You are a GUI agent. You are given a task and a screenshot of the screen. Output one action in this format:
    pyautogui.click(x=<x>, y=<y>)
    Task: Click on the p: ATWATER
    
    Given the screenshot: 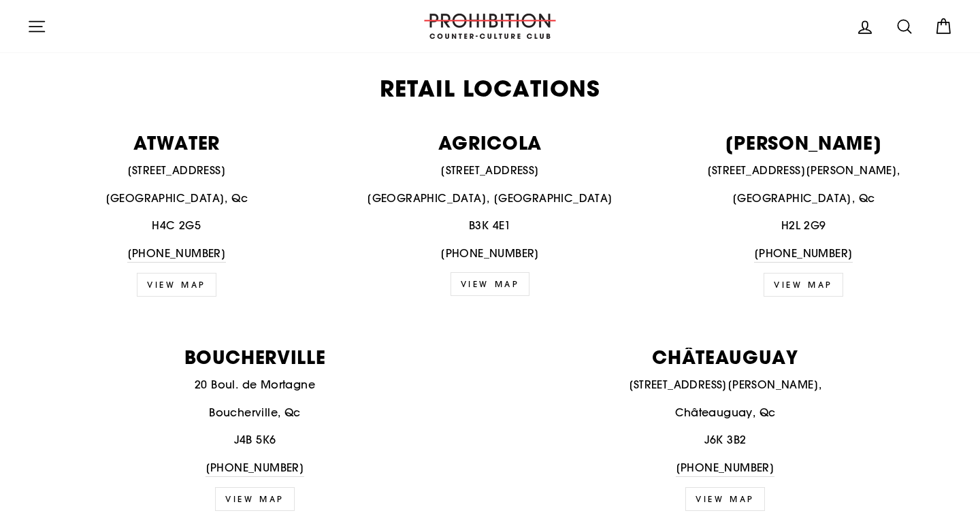 What is the action you would take?
    pyautogui.click(x=176, y=142)
    